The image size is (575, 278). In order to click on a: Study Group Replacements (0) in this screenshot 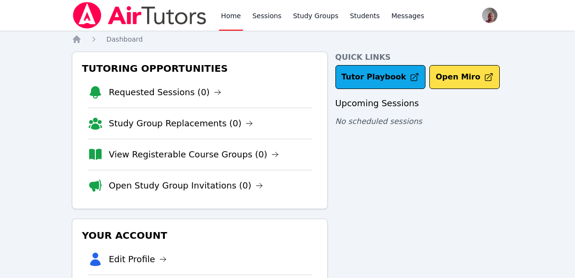, I will do `click(181, 124)`.